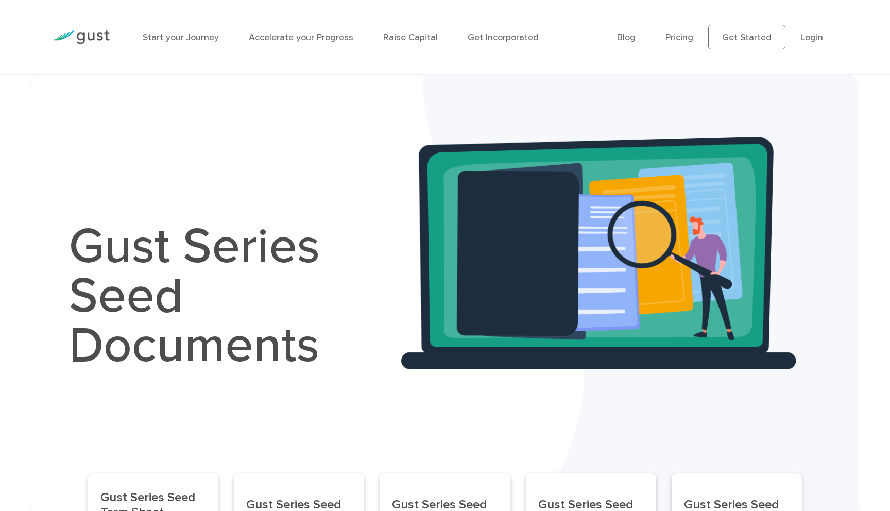 This screenshot has height=511, width=890. I want to click on a: Login, so click(812, 37).